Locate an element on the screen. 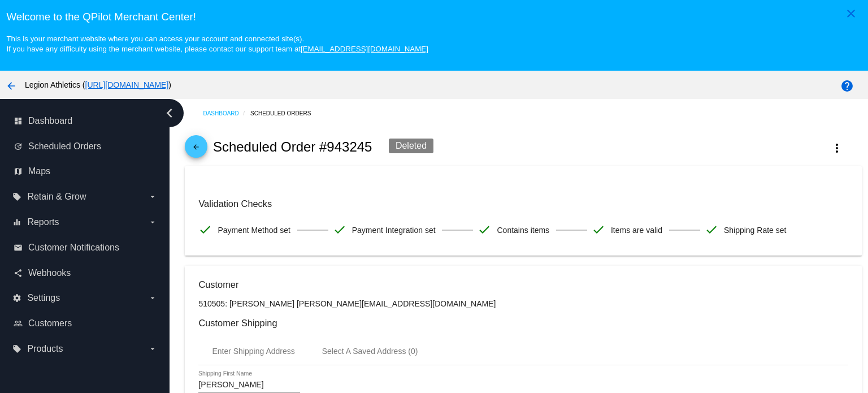 This screenshot has width=868, height=393. i: equalizer is located at coordinates (17, 222).